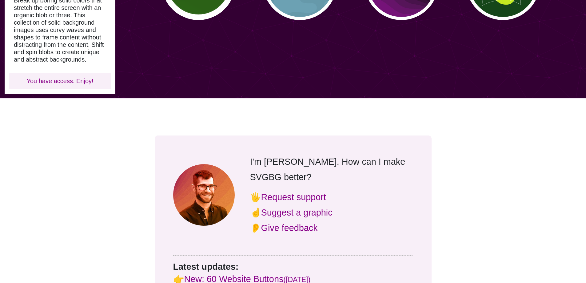  Describe the element at coordinates (297, 212) in the screenshot. I see `a: Suggest a graphic` at that location.